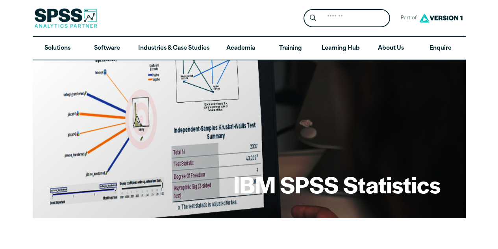 The height and width of the screenshot is (249, 498). I want to click on a: Academia, so click(241, 48).